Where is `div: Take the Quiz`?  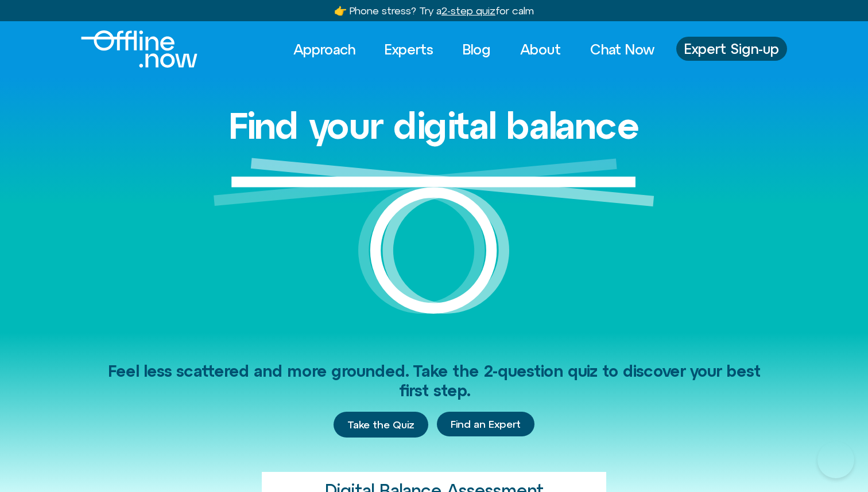 div: Take the Quiz is located at coordinates (380, 425).